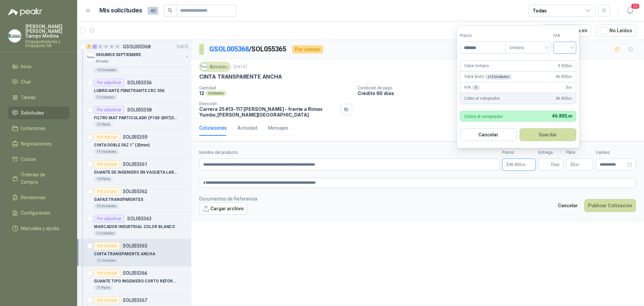 This screenshot has height=306, width=644. Describe the element at coordinates (135, 300) in the screenshot. I see `p: SOL055367` at that location.